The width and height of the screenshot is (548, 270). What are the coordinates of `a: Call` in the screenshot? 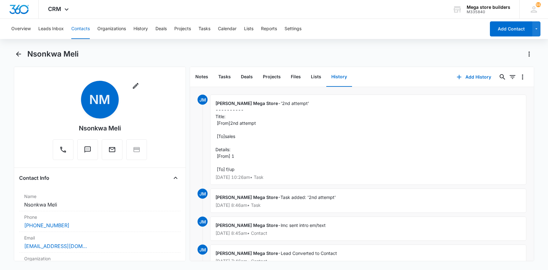 It's located at (63, 151).